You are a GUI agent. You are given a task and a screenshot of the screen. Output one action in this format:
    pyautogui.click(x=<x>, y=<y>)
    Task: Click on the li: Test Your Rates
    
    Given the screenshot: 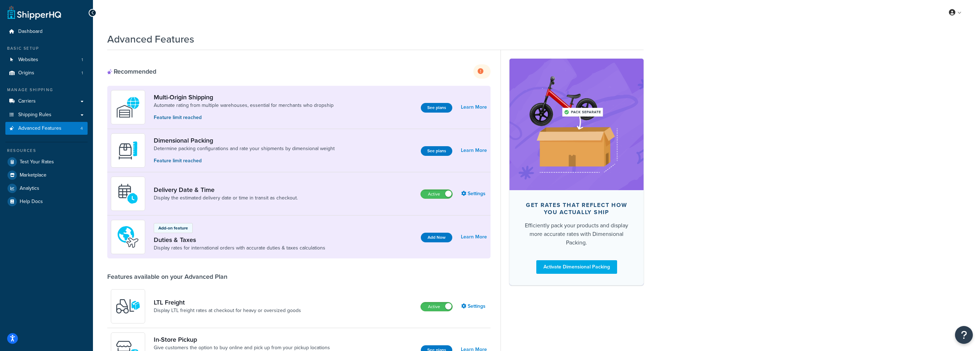 What is the action you would take?
    pyautogui.click(x=46, y=162)
    